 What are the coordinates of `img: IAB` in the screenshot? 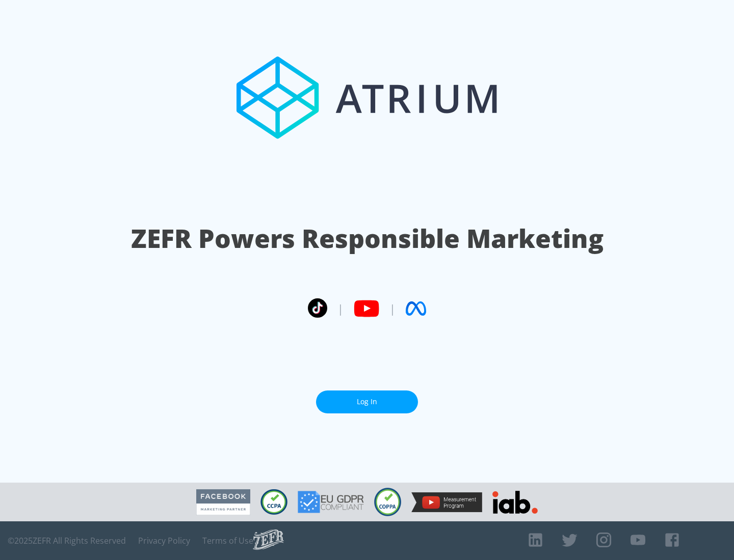 It's located at (515, 502).